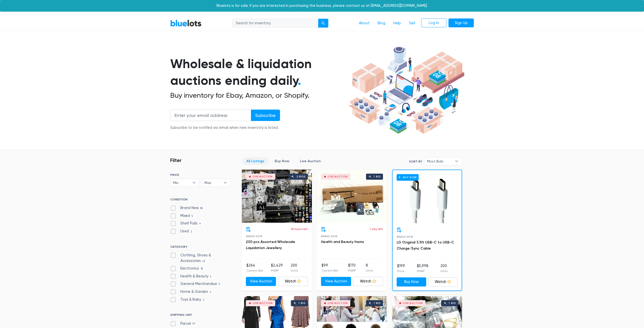 The width and height of the screenshot is (644, 328). What do you see at coordinates (255, 161) in the screenshot?
I see `a: All Listings` at bounding box center [255, 161].